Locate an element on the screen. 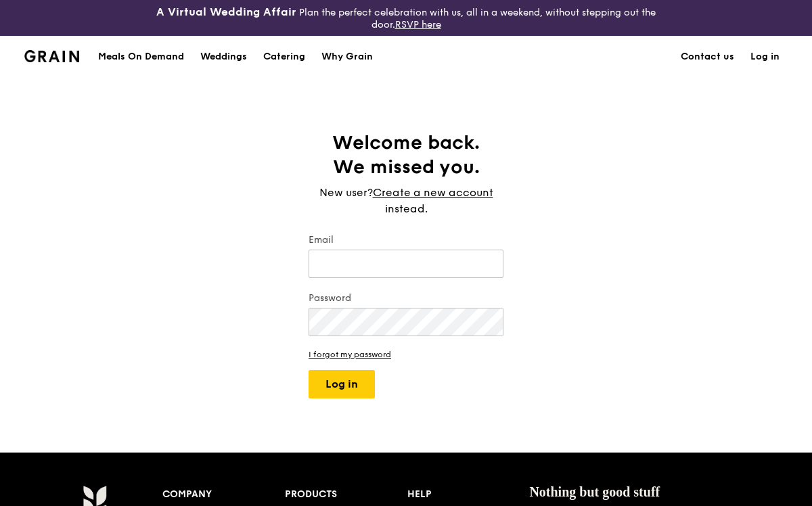 The width and height of the screenshot is (812, 506). div: Why Grain is located at coordinates (347, 57).